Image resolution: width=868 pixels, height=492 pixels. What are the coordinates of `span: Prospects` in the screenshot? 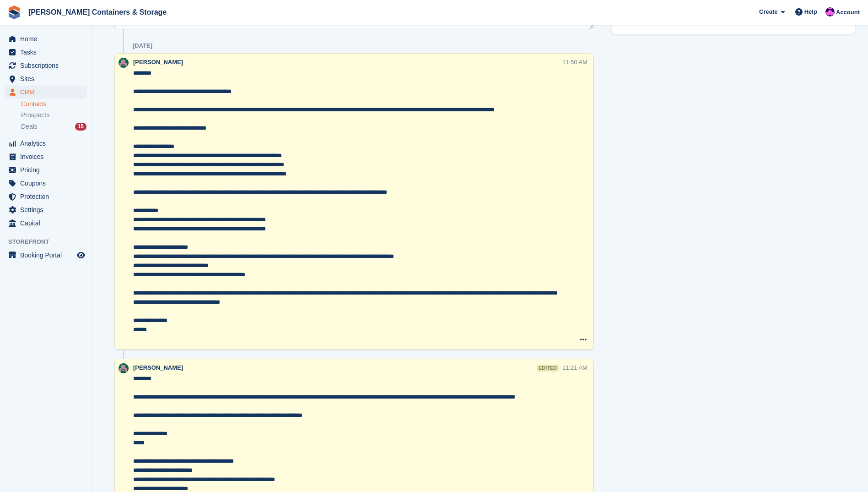 It's located at (35, 115).